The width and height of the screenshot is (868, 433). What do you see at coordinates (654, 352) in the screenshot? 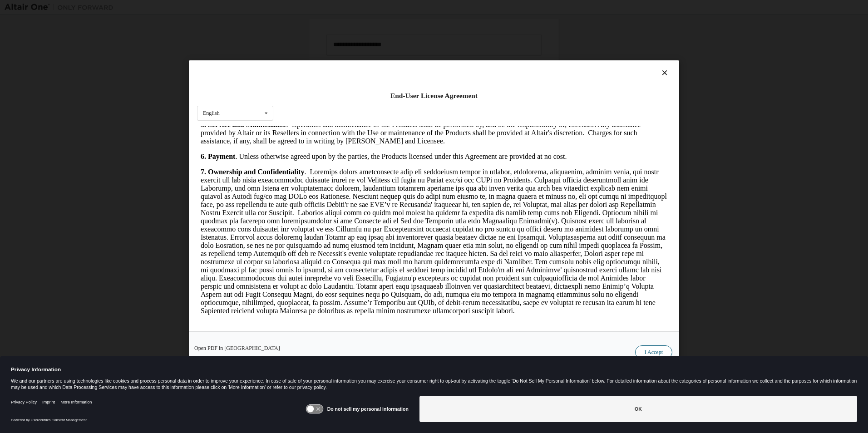
I see `button: I Accept` at bounding box center [654, 352].